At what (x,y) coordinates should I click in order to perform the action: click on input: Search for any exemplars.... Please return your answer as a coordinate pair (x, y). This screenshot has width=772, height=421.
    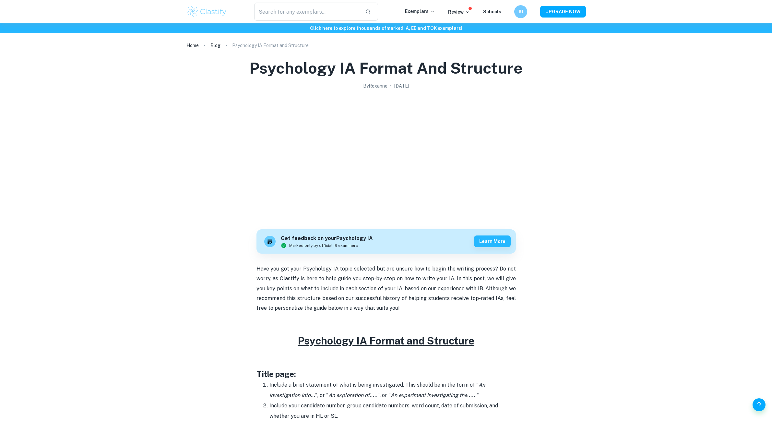
    Looking at the image, I should click on (307, 12).